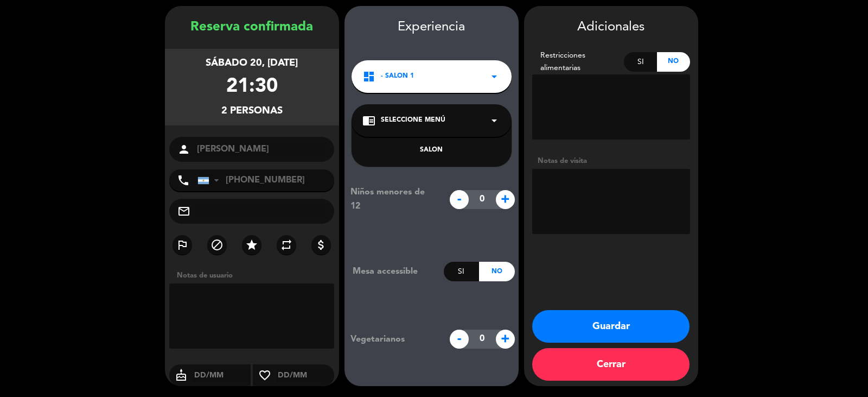 This screenshot has height=397, width=868. Describe the element at coordinates (393, 199) in the screenshot. I see `div: Niños menores de 12` at that location.